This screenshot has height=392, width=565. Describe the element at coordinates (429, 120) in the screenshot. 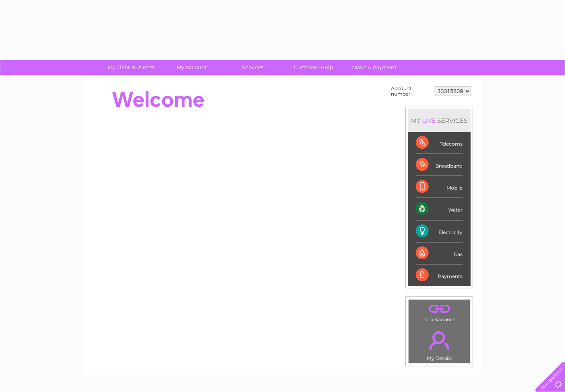

I see `div: LIVE` at that location.